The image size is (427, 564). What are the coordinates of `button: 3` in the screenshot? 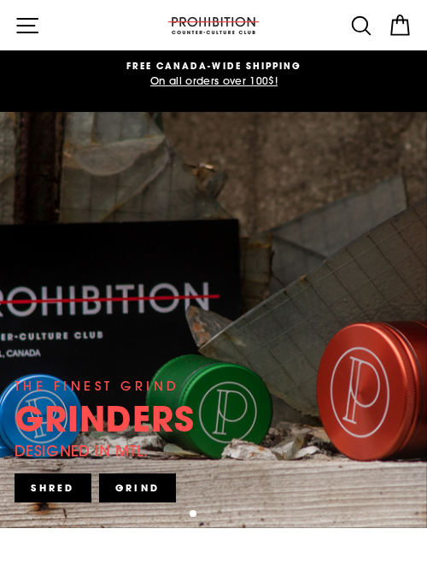 It's located at (223, 515).